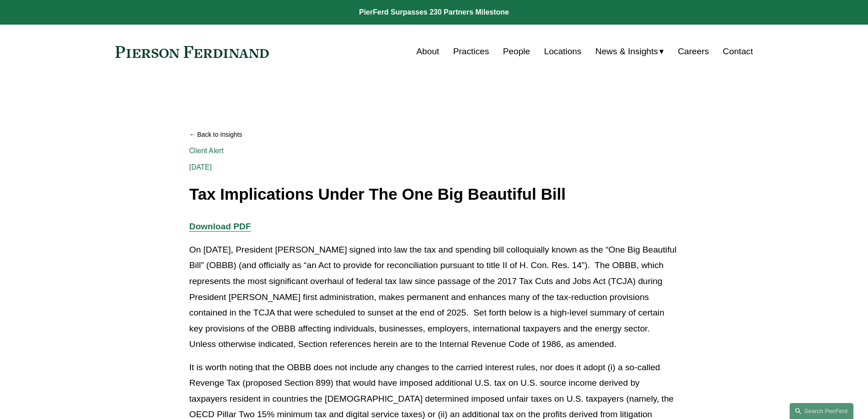 This screenshot has width=868, height=419. I want to click on a: Search this site, so click(822, 411).